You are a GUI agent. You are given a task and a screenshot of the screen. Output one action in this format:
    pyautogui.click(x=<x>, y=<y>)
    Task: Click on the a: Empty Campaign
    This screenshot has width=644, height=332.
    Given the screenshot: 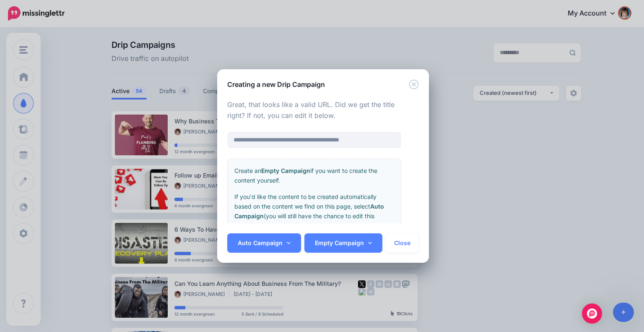 What is the action you would take?
    pyautogui.click(x=343, y=243)
    